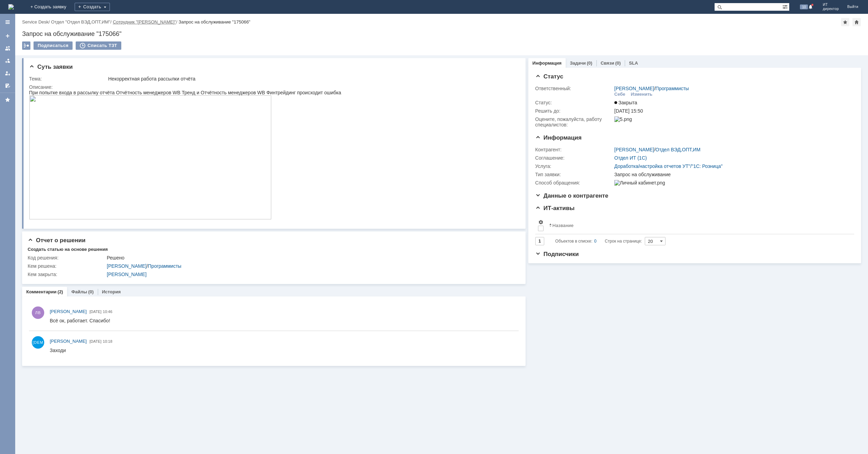 This screenshot has width=868, height=454. Describe the element at coordinates (8, 61) in the screenshot. I see `a: Заявки в моей ответственности` at that location.